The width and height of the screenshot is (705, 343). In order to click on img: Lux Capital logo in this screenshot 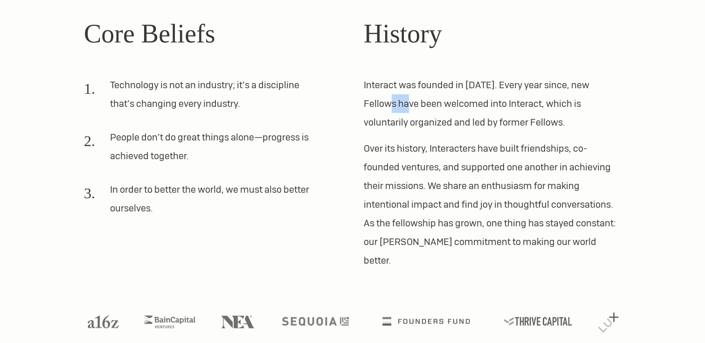, I will do `click(608, 322)`.